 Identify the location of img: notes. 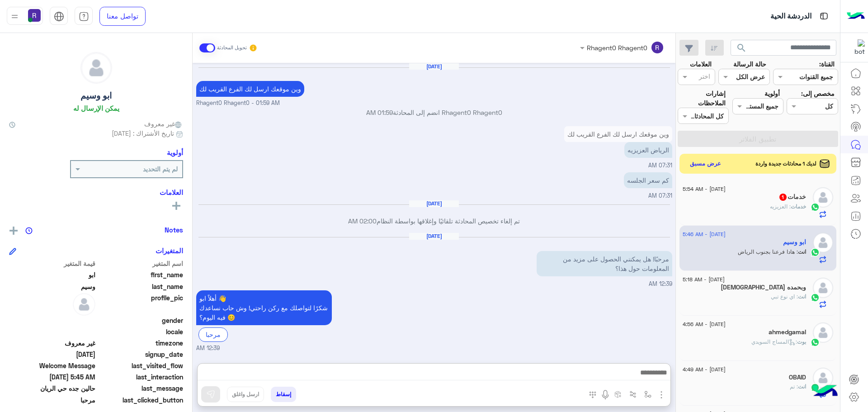
(29, 231).